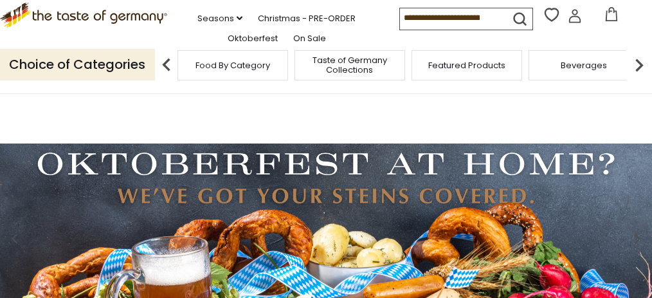  What do you see at coordinates (166, 65) in the screenshot?
I see `img: previous arrow` at bounding box center [166, 65].